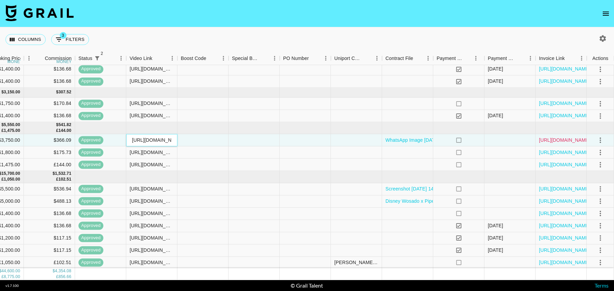  What do you see at coordinates (49, 141) in the screenshot?
I see `div: $366.09` at bounding box center [49, 141].